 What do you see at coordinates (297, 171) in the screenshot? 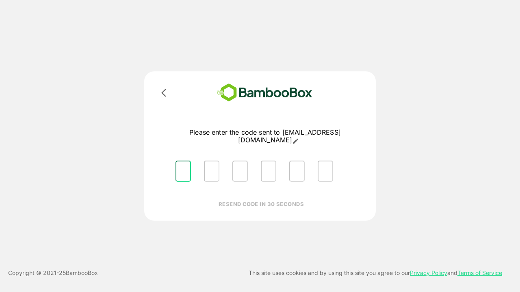
I see `input: Please enter OTP character 5` at bounding box center [297, 171].